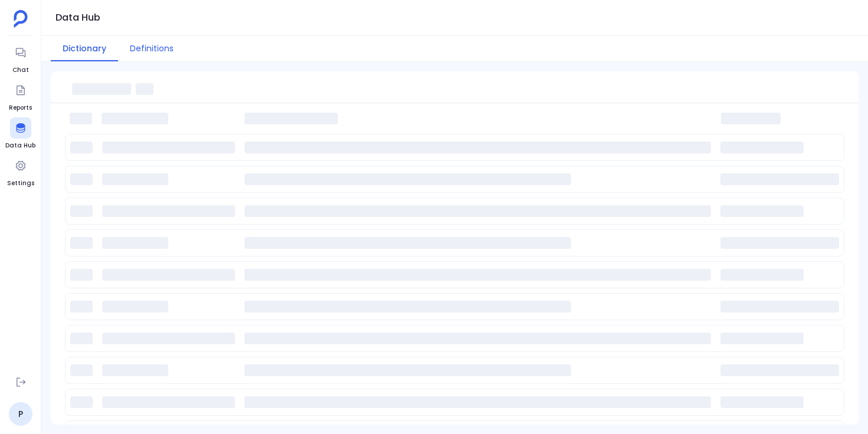 This screenshot has width=868, height=434. Describe the element at coordinates (21, 19) in the screenshot. I see `img: petavue logo` at that location.